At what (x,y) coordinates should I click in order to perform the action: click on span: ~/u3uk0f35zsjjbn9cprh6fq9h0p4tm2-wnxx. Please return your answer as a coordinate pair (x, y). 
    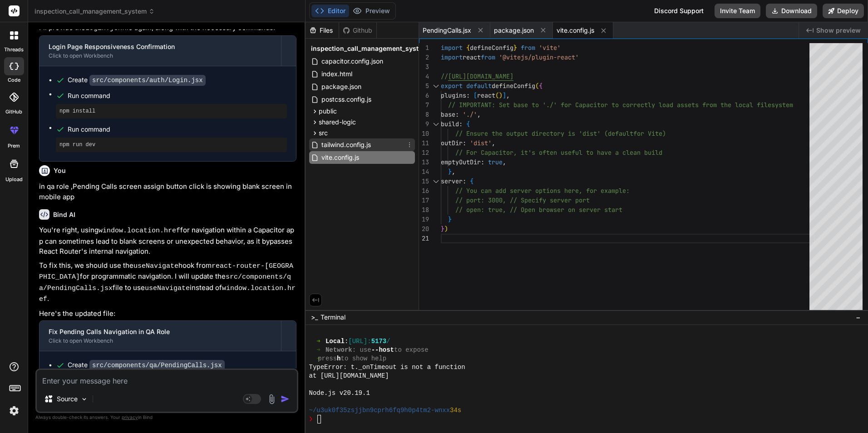
    Looking at the image, I should click on (380, 410).